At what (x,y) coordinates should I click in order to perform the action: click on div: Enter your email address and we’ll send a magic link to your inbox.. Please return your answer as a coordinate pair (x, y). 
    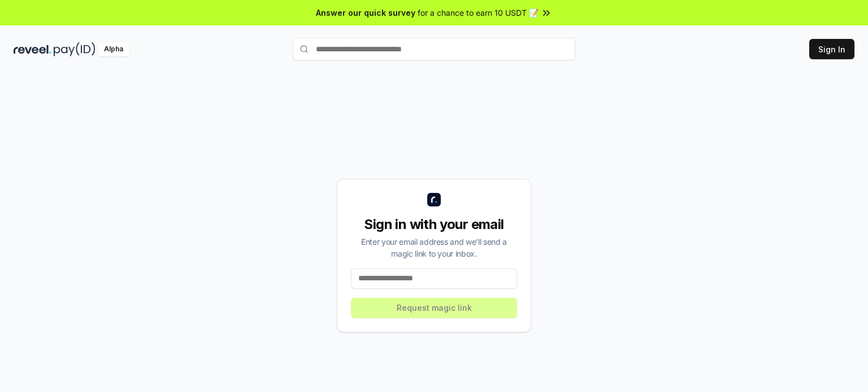
    Looking at the image, I should click on (434, 248).